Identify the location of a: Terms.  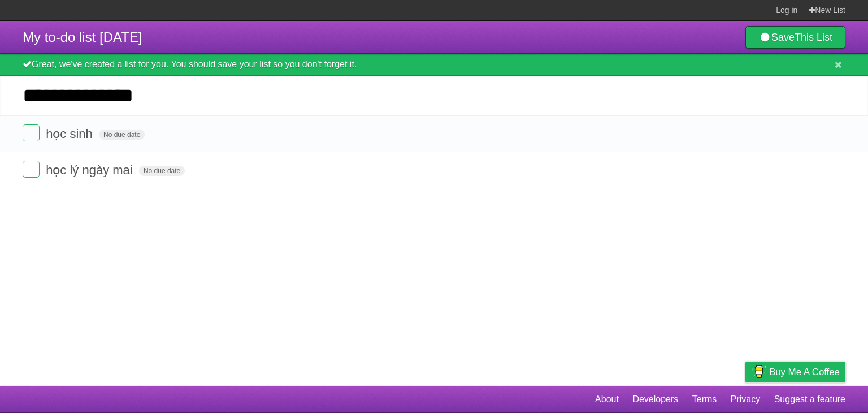
(705, 400).